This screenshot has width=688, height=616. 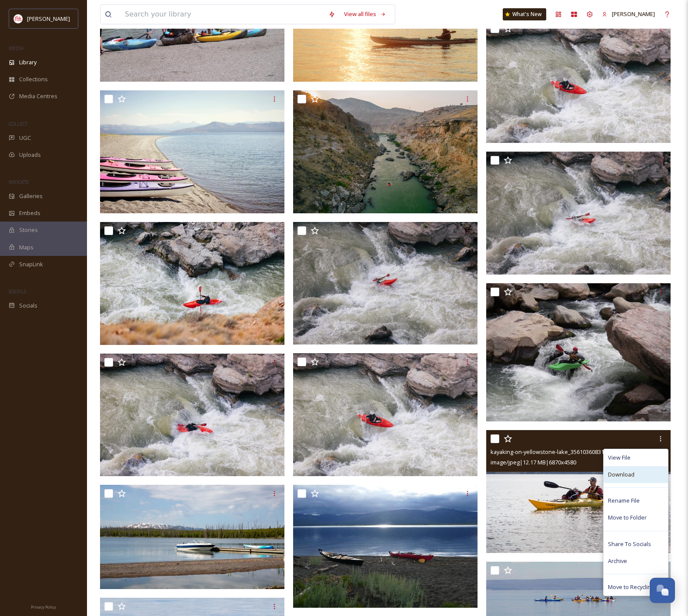 I want to click on span: Media Centres, so click(x=38, y=96).